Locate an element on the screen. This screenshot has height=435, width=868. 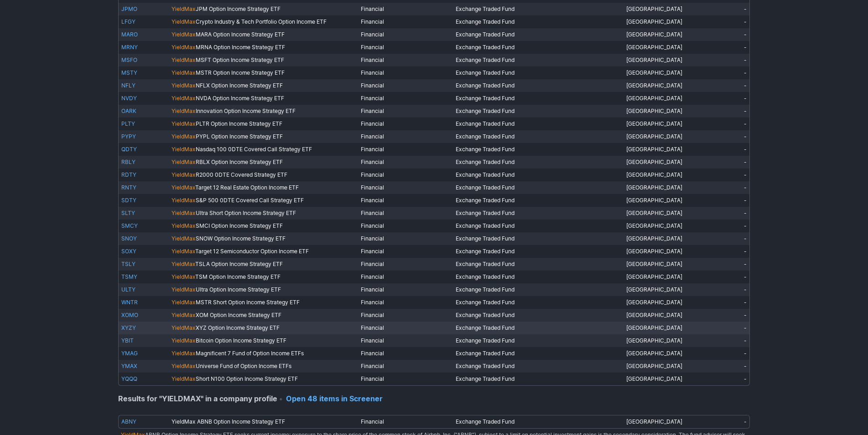
a: PYPY is located at coordinates (129, 137).